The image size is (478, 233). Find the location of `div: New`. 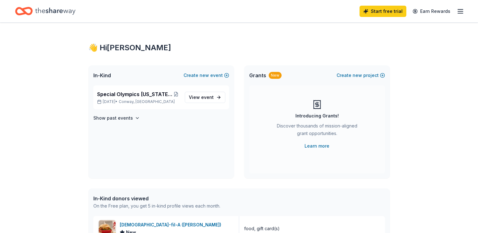

div: New is located at coordinates (275, 75).